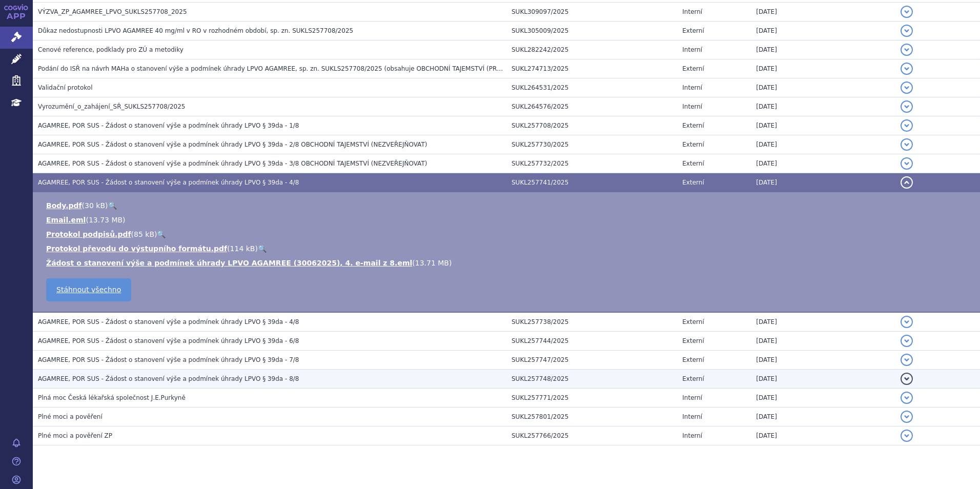  I want to click on a: Protokol podpisů.pdf, so click(88, 234).